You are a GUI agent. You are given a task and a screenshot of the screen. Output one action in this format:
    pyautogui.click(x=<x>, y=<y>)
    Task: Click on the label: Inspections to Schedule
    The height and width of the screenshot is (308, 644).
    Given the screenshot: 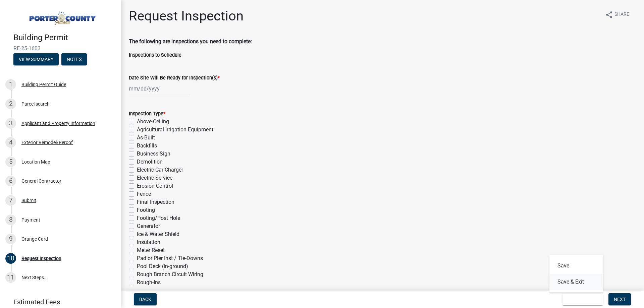 What is the action you would take?
    pyautogui.click(x=155, y=55)
    